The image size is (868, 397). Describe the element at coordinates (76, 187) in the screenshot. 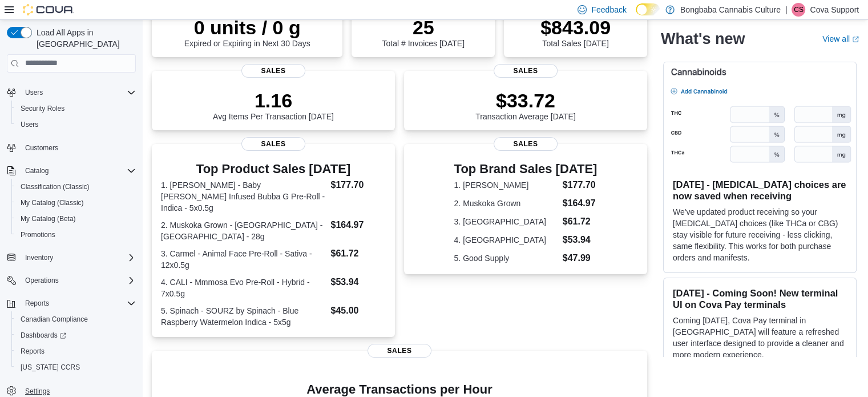

I see `button: Classification (Classic)` at that location.